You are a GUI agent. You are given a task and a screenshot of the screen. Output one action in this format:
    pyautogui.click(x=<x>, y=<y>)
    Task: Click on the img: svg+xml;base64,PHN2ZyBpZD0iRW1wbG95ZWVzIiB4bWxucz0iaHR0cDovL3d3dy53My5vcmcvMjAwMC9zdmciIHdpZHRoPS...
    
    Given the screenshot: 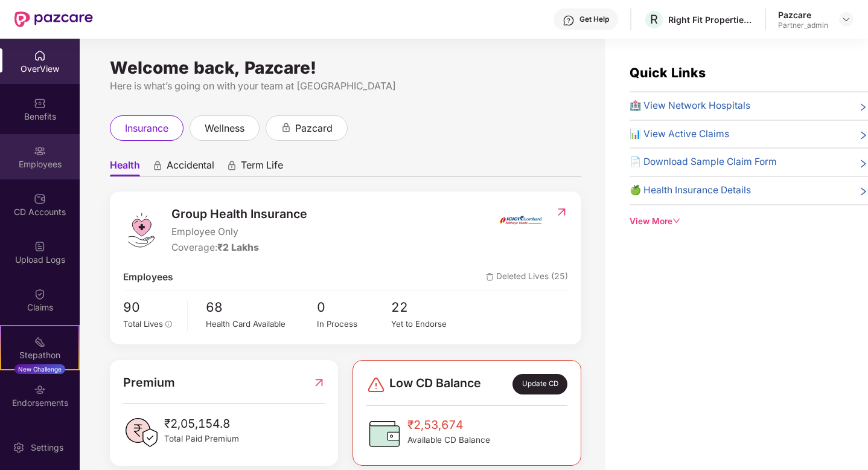 What is the action you would take?
    pyautogui.click(x=40, y=151)
    